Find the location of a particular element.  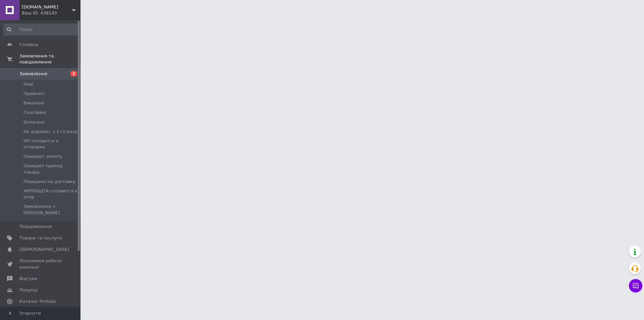

span: Нові is located at coordinates (28, 84).